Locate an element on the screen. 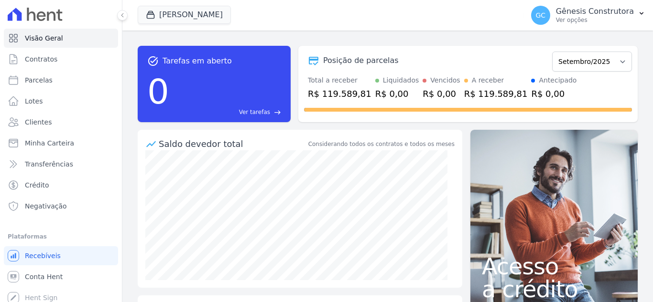 This screenshot has width=653, height=302. span: Parcelas is located at coordinates (39, 80).